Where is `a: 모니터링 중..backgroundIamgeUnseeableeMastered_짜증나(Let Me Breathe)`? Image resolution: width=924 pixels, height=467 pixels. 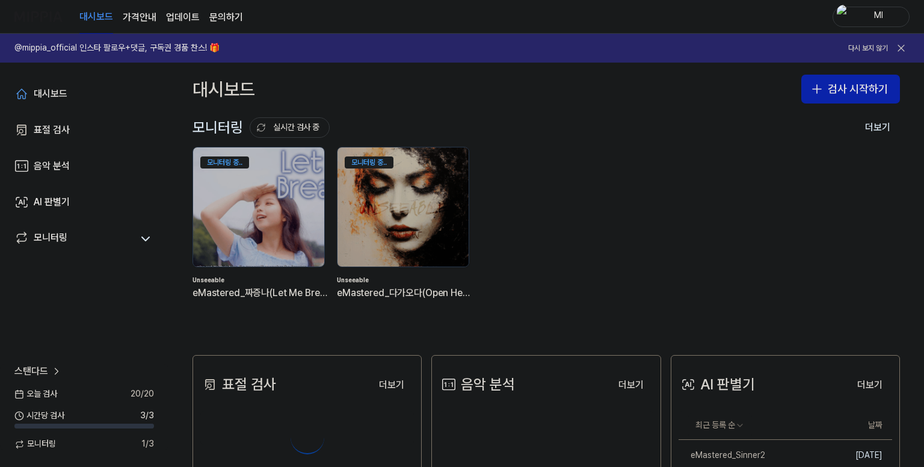
a: 모니터링 중..backgroundIamgeUnseeableeMastered_짜증나(Let Me Breathe) is located at coordinates (260, 233).